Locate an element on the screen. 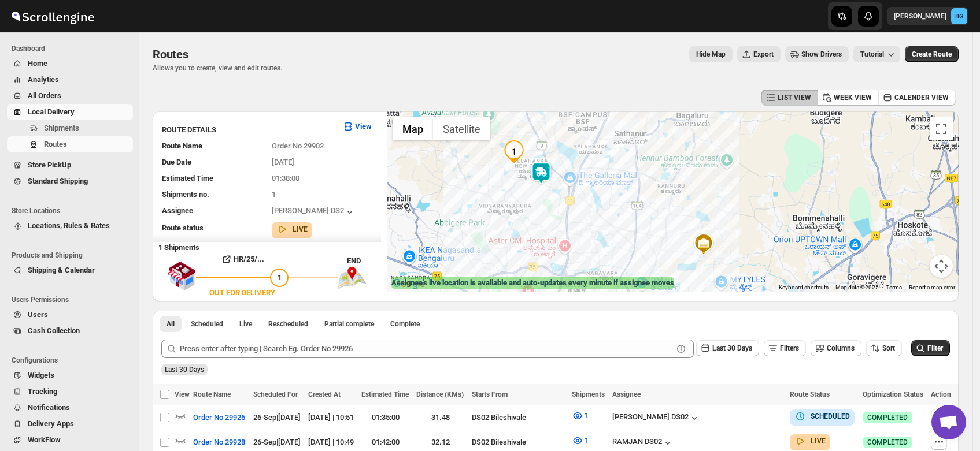  span: Action is located at coordinates (940, 395).